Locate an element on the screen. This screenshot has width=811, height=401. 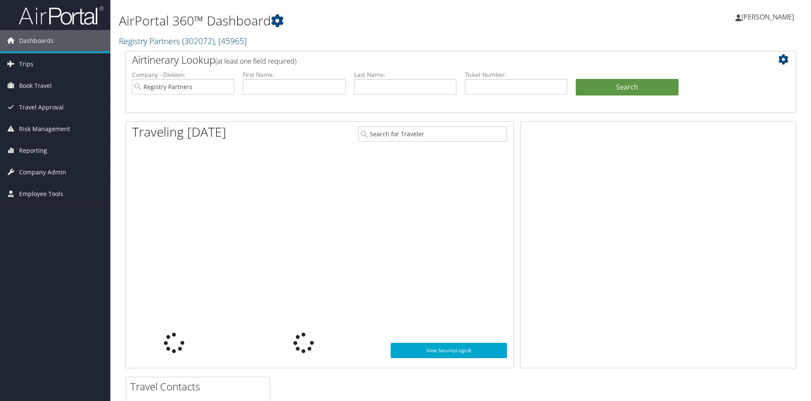
span: Company Admin is located at coordinates (42, 172).